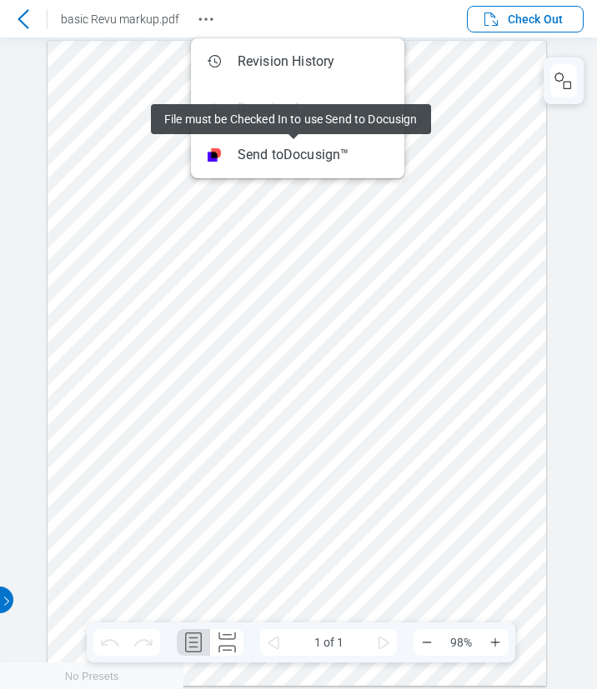 The image size is (597, 689). Describe the element at coordinates (328, 643) in the screenshot. I see `span: 1 of 1` at that location.